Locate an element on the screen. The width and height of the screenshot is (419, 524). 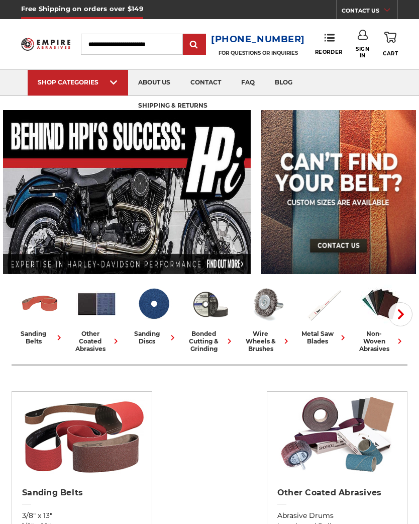
img: Sanding Discs is located at coordinates (153, 304).